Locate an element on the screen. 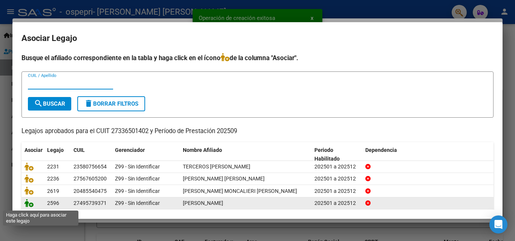 This screenshot has height=241, width=515. h2: Asociar Legajo is located at coordinates (257, 38).